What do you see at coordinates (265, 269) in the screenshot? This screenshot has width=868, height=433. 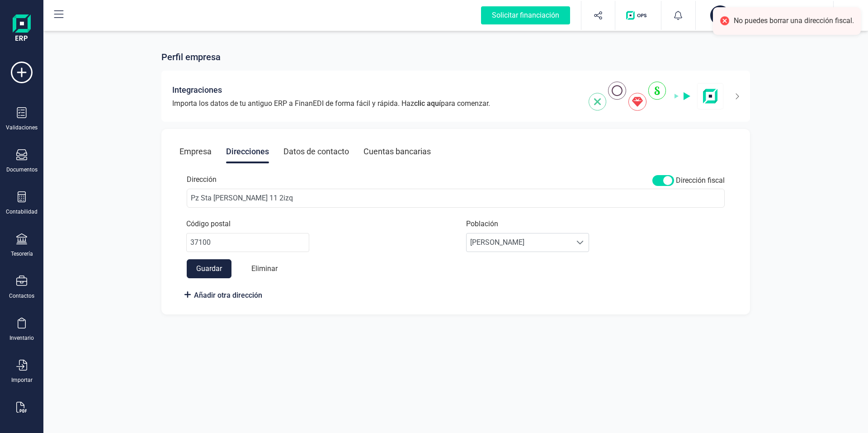 I see `button: Eliminar` at bounding box center [265, 269].